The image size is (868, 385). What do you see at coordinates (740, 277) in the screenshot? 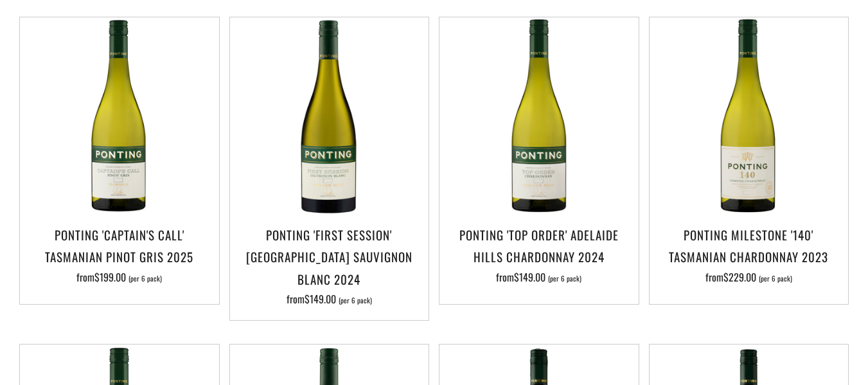
I see `span: $229.00` at bounding box center [740, 277].